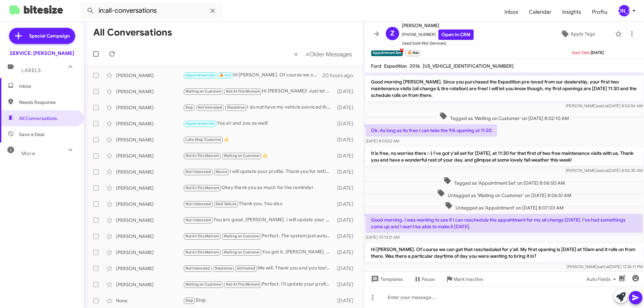  I want to click on span: Save a Deal, so click(32, 135).